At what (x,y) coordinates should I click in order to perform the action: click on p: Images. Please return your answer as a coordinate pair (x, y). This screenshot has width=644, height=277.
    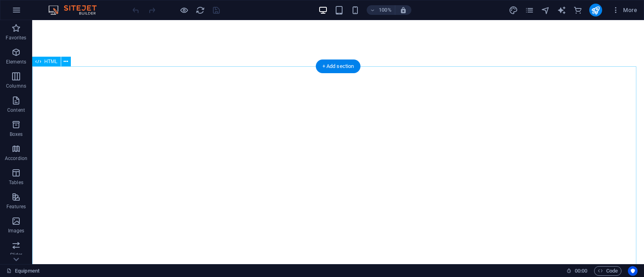
    Looking at the image, I should click on (16, 231).